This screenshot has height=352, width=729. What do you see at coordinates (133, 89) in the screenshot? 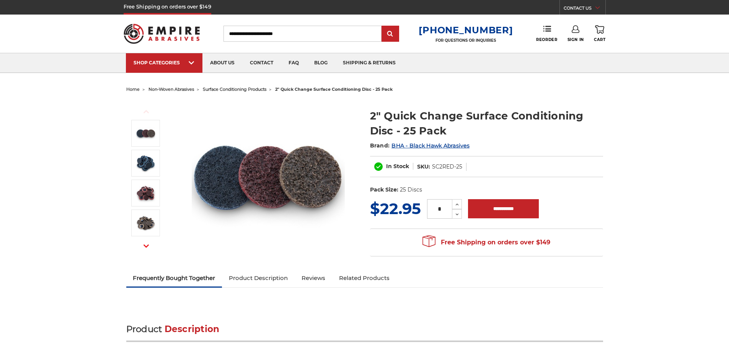
I see `a: home` at bounding box center [133, 89].